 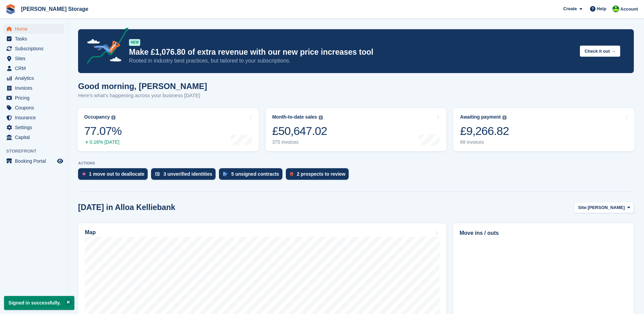 What do you see at coordinates (356, 129) in the screenshot?
I see `a: Month-to-date sales £50,647.02 375 invoices` at bounding box center [356, 129].